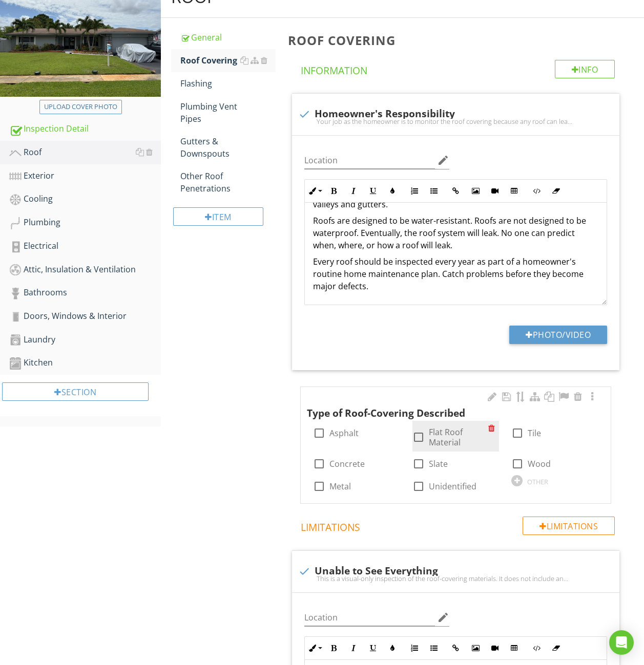  I want to click on div: Plumbing Vent Pipes, so click(228, 113).